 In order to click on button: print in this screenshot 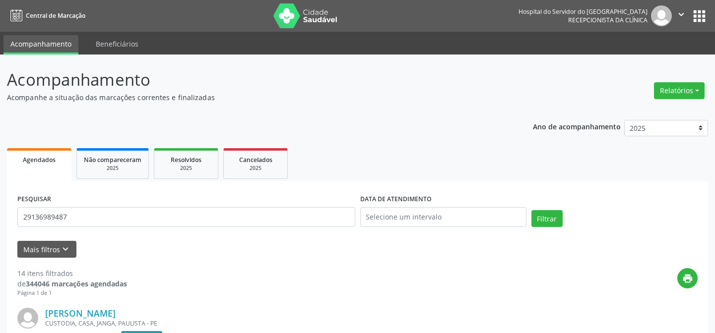, I will do `click(687, 278)`.